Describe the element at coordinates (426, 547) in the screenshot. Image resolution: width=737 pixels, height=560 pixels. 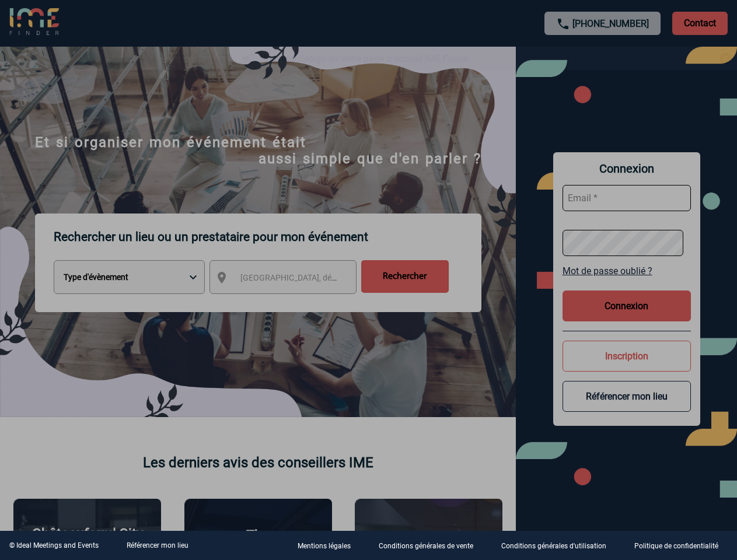
I see `p: Conditions générales de vente` at that location.